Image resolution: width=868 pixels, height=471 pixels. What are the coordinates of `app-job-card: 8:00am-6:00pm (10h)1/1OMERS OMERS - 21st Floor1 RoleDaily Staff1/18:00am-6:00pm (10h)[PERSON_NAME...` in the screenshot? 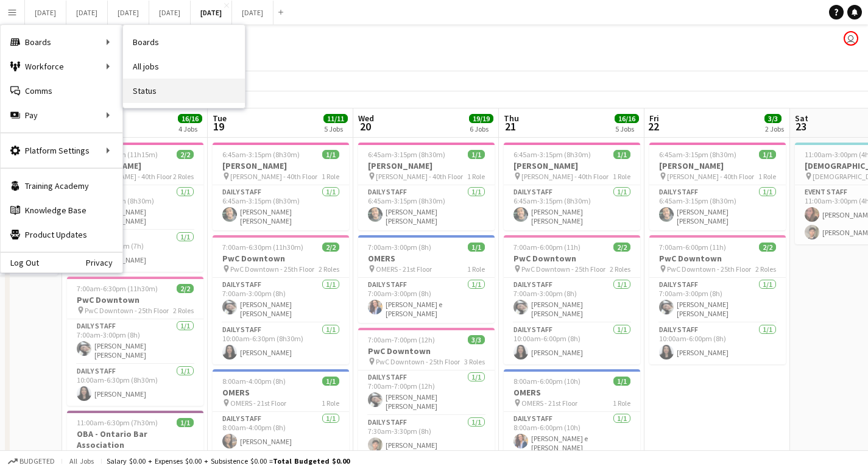 It's located at (572, 413).